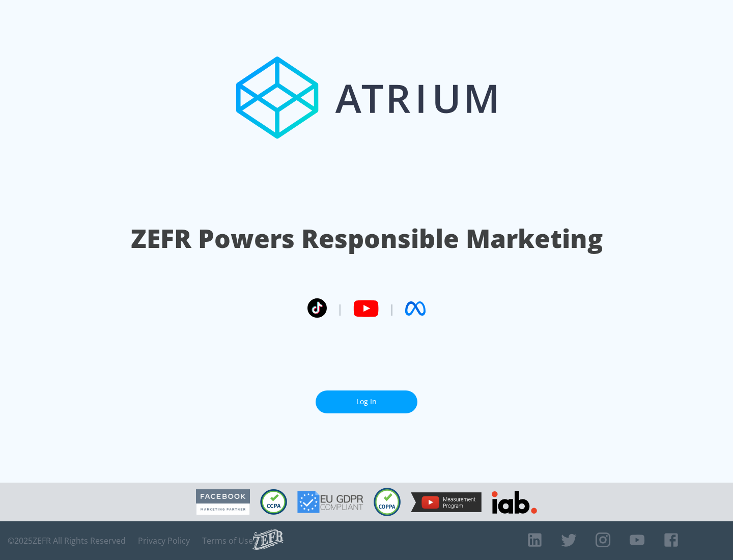  Describe the element at coordinates (367, 238) in the screenshot. I see `h1: ZEFR Powers Responsible Marketing` at that location.